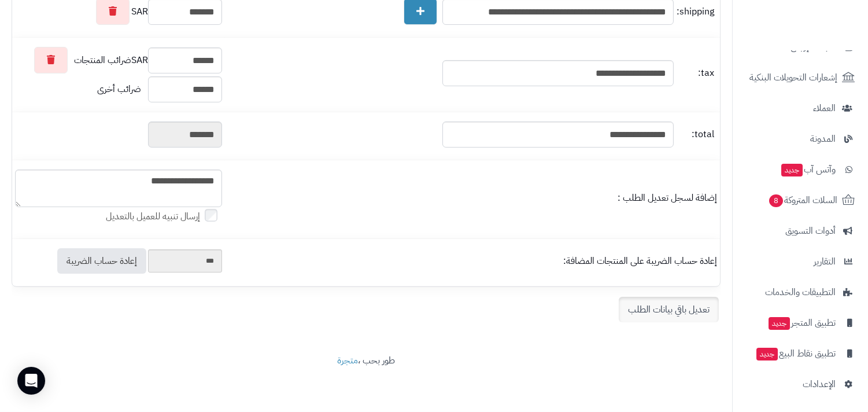  I want to click on span: تطبيق المتجر, so click(801, 323).